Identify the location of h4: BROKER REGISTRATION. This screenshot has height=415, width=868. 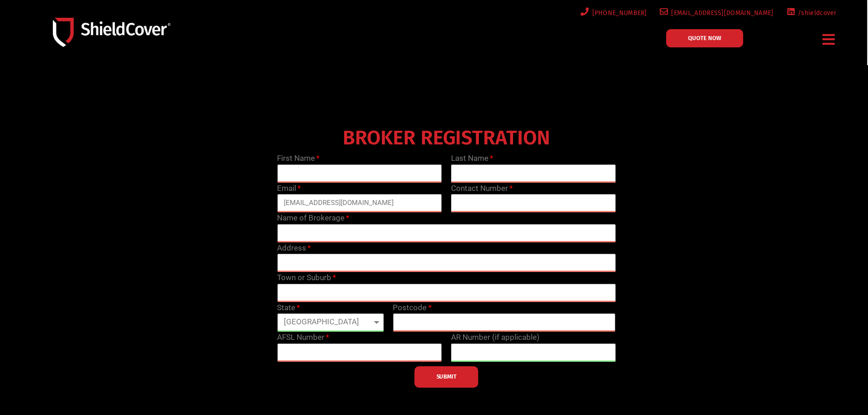
(446, 138).